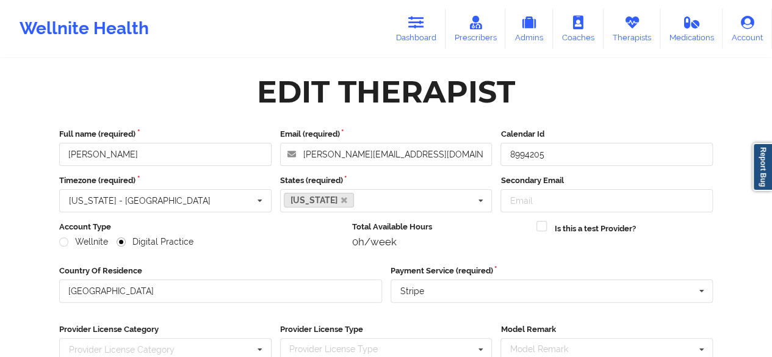 The image size is (772, 357). What do you see at coordinates (578, 29) in the screenshot?
I see `a: Coaches` at bounding box center [578, 29].